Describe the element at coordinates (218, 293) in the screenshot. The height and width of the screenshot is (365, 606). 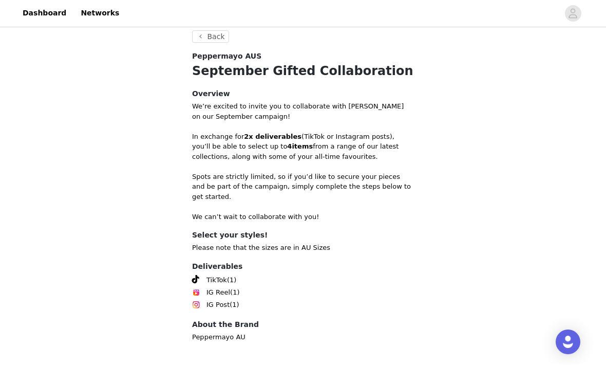
I see `span: IG Reel` at that location.